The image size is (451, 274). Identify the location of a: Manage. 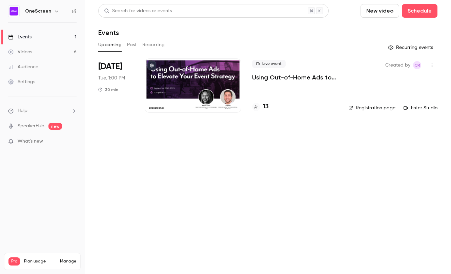
(68, 261).